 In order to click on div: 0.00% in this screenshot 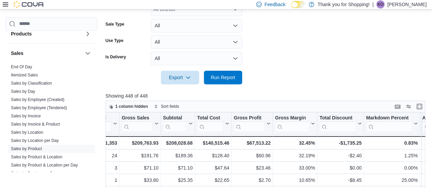, I will do `click(392, 168)`.